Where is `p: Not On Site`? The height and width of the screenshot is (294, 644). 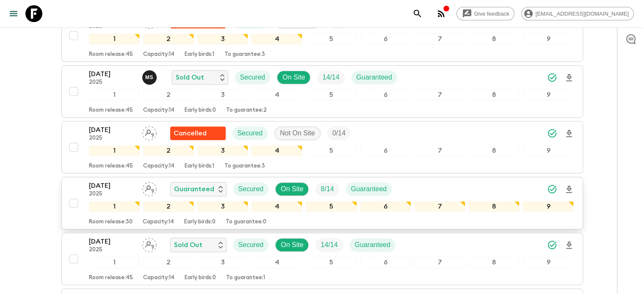
p: Not On Site is located at coordinates (297, 133).